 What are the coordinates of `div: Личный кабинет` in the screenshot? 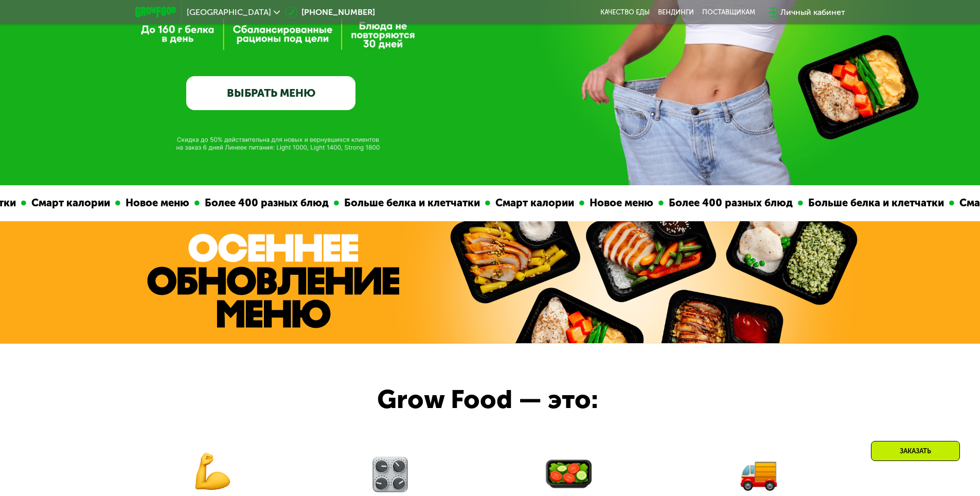 It's located at (813, 12).